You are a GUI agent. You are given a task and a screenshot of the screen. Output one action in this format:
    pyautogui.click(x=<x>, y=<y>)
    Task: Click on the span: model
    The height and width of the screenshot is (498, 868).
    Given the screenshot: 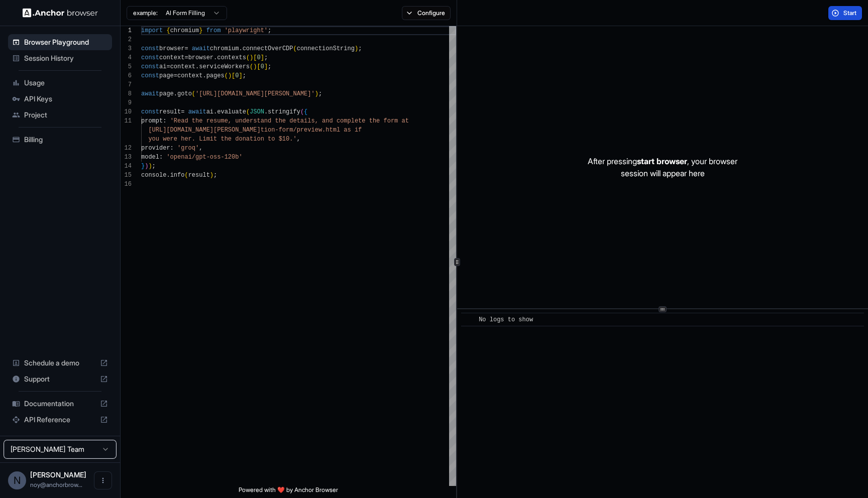 What is the action you would take?
    pyautogui.click(x=150, y=157)
    